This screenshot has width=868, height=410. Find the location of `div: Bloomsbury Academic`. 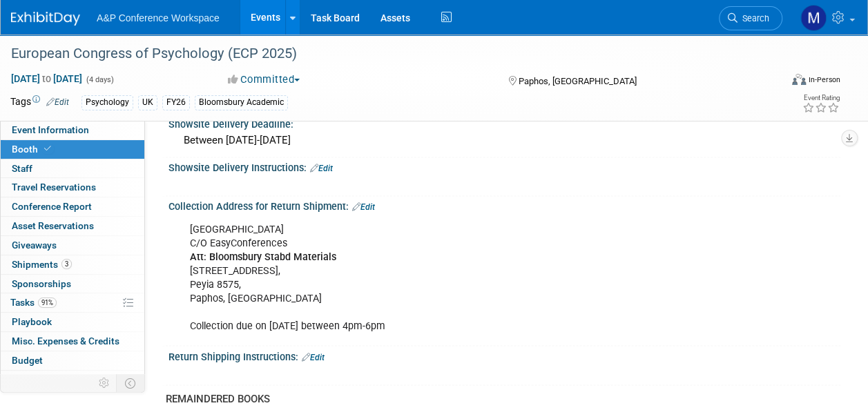

div: Bloomsbury Academic is located at coordinates (241, 102).